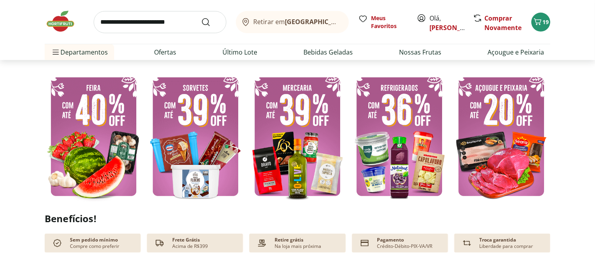 The height and width of the screenshot is (272, 595). What do you see at coordinates (240, 52) in the screenshot?
I see `a: Último Lote` at bounding box center [240, 52].